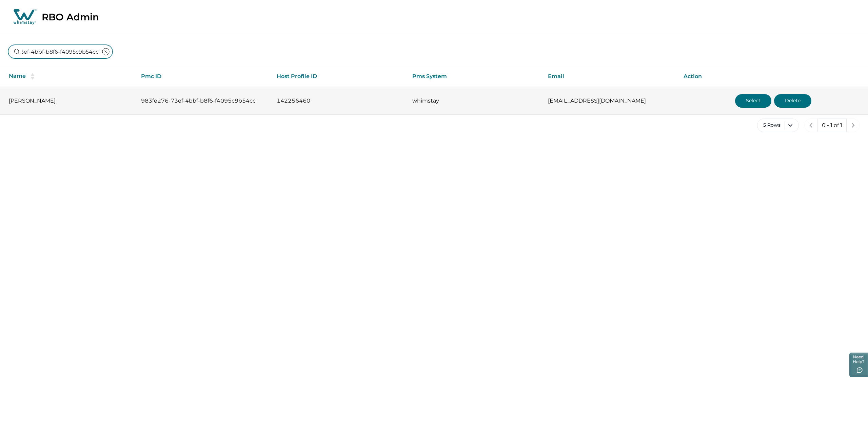 This screenshot has height=428, width=868. Describe the element at coordinates (778, 125) in the screenshot. I see `button: 5 Rows` at that location.